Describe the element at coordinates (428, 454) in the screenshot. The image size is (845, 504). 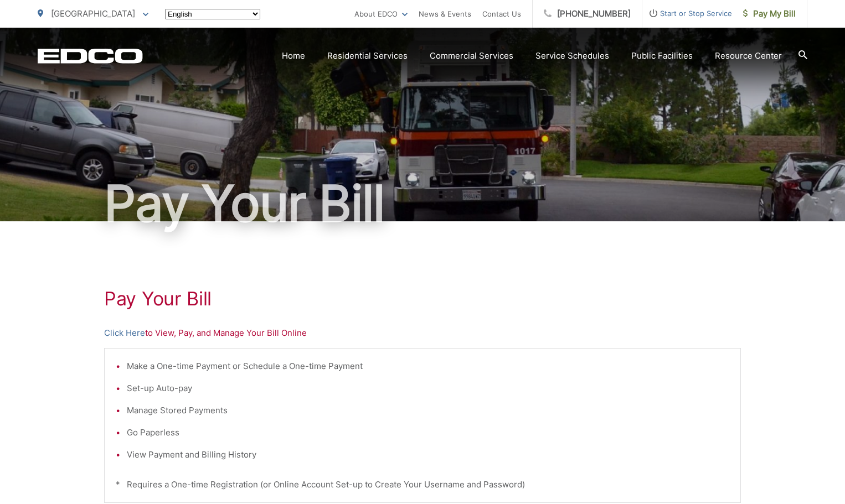
I see `li: View Payment and Billing History` at that location.